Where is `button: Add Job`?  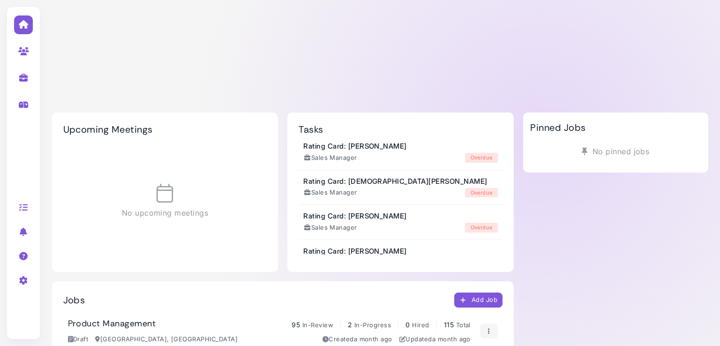
button: Add Job is located at coordinates (479, 300).